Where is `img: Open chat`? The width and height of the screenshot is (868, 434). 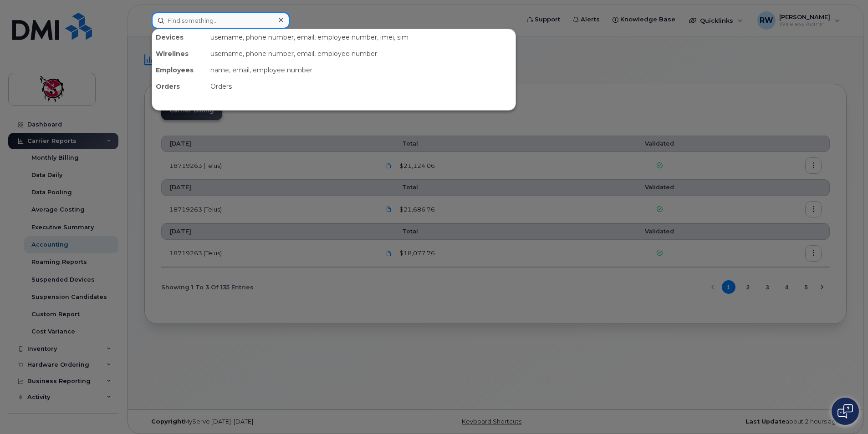
img: Open chat is located at coordinates (845, 411).